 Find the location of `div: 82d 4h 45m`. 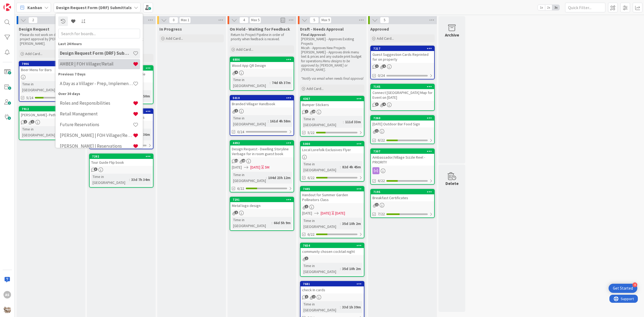

div: 82d 4h 45m is located at coordinates (351, 167).